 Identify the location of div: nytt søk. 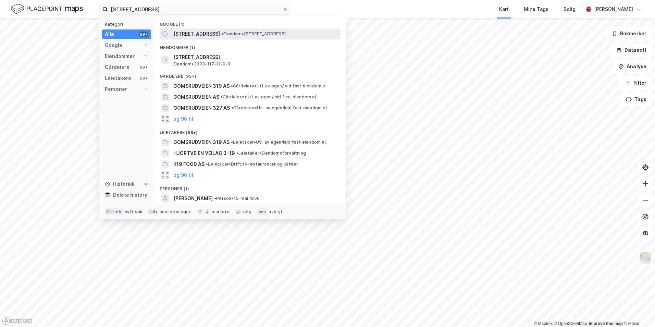
(134, 212).